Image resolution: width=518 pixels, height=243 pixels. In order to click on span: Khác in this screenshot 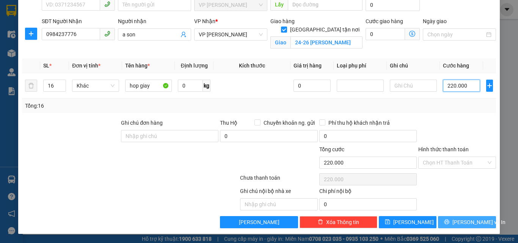, I will do `click(96, 86)`.